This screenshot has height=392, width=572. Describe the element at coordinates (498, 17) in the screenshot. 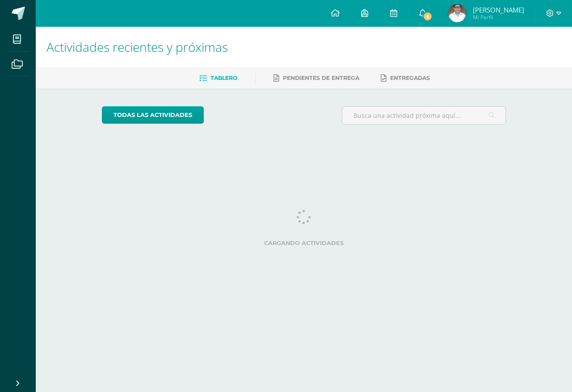

I see `span: Mi Perfil` at that location.